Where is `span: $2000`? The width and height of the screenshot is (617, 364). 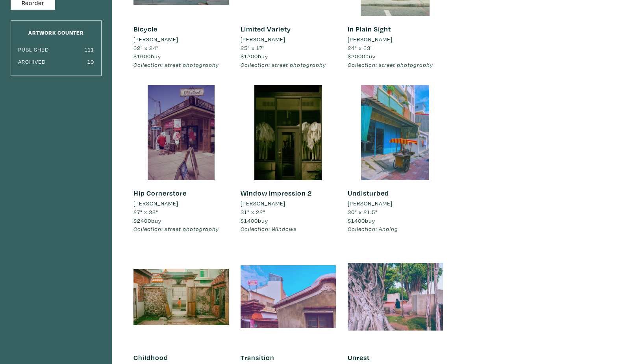 span: $2000 is located at coordinates (356, 56).